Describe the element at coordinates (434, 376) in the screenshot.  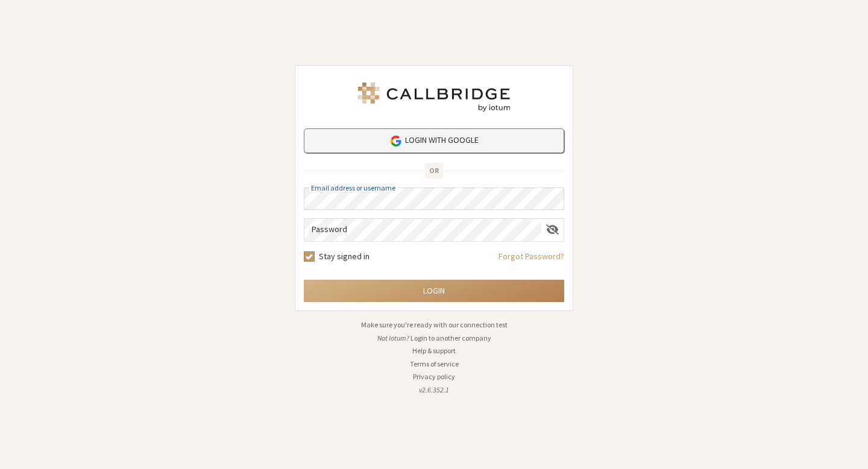
I see `a: Privacy policy` at that location.